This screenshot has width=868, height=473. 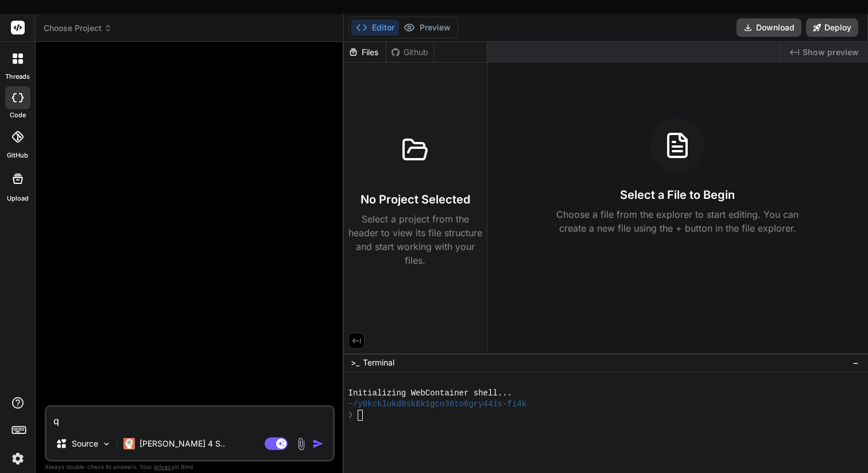 I want to click on img: icon, so click(x=318, y=444).